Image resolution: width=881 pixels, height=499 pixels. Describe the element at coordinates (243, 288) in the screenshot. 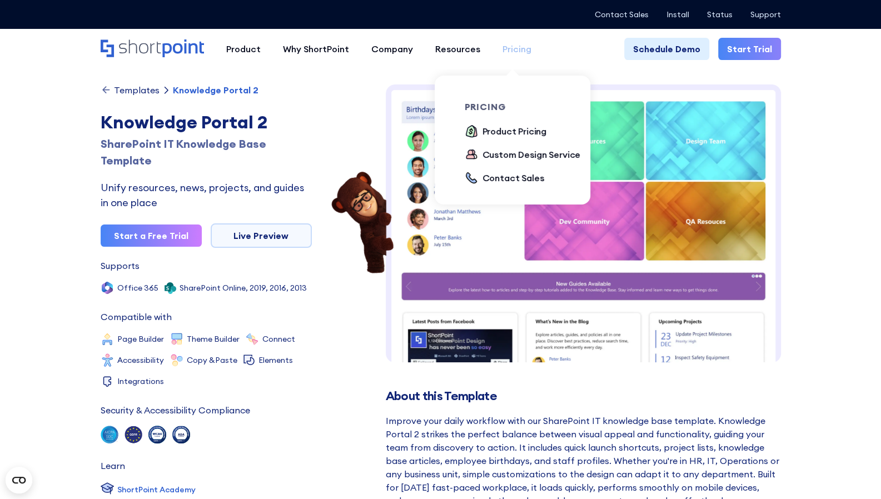

I see `div: SharePoint Online, 2019, 2016, 2013` at that location.